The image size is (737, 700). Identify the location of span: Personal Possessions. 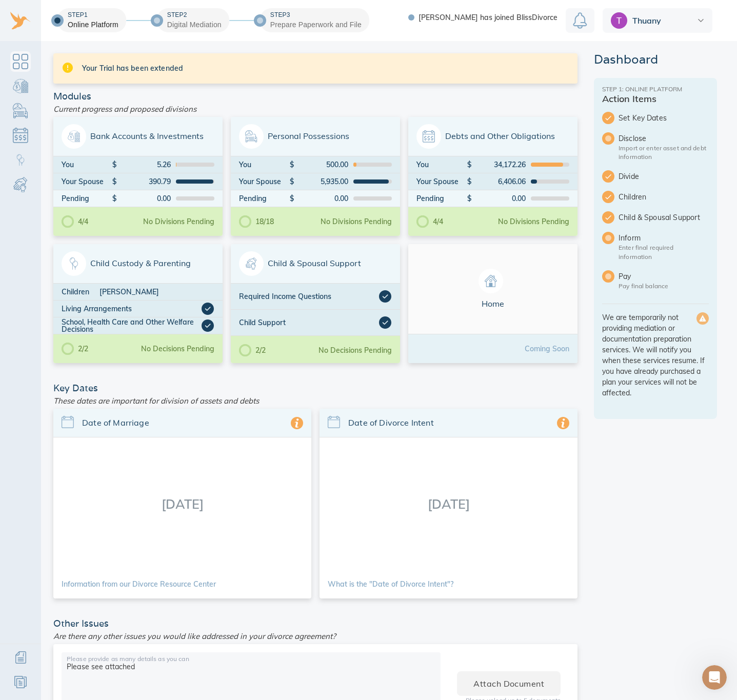
(316, 137).